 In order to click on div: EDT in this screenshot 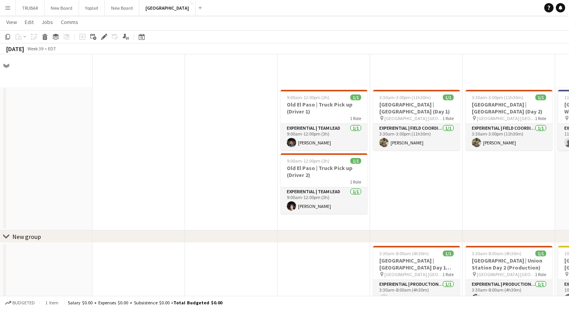, I will do `click(52, 48)`.